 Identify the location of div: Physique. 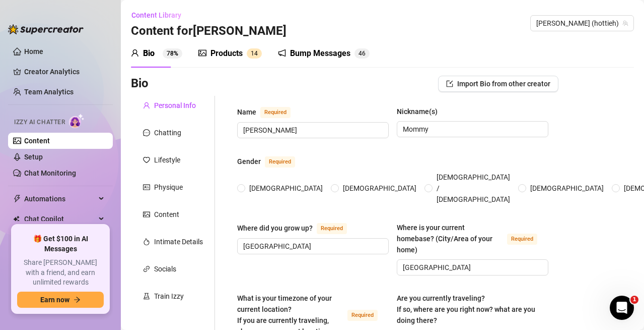
(169, 187).